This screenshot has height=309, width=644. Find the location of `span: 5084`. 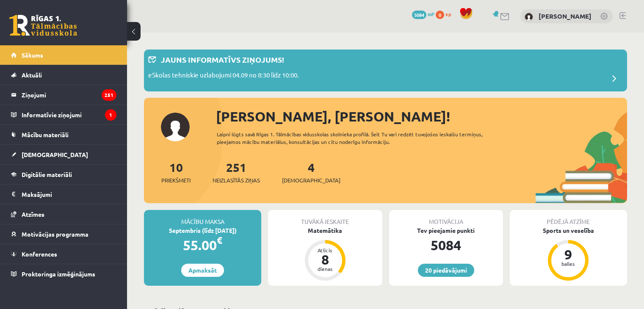

span: 5084 is located at coordinates (419, 15).